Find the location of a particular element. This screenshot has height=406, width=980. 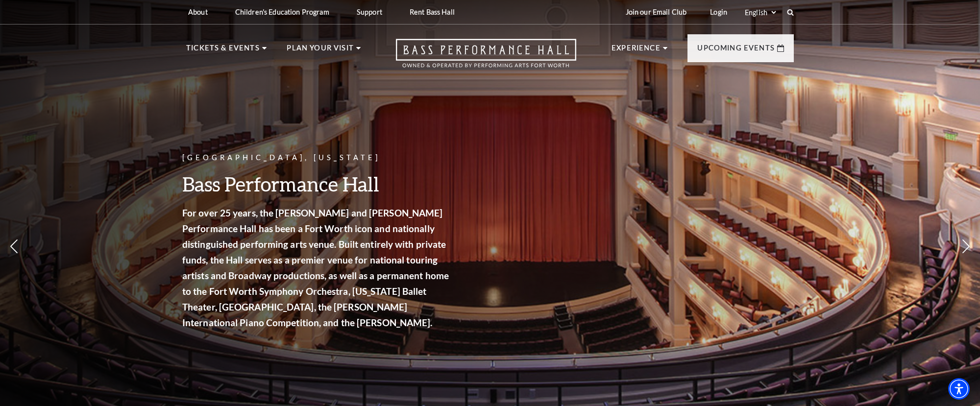

p: Tickets & Events is located at coordinates (223, 51).